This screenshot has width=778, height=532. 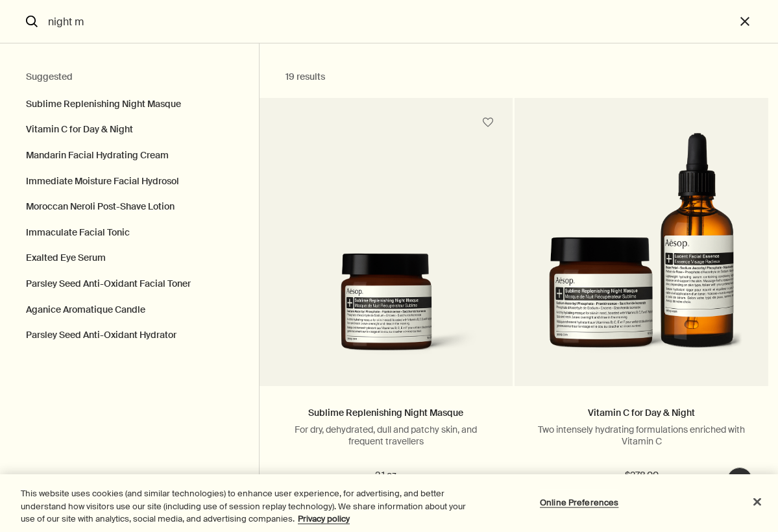 What do you see at coordinates (641, 435) in the screenshot?
I see `p: Two intensely hydrating formulations enriched with Vitamin C` at bounding box center [641, 435].